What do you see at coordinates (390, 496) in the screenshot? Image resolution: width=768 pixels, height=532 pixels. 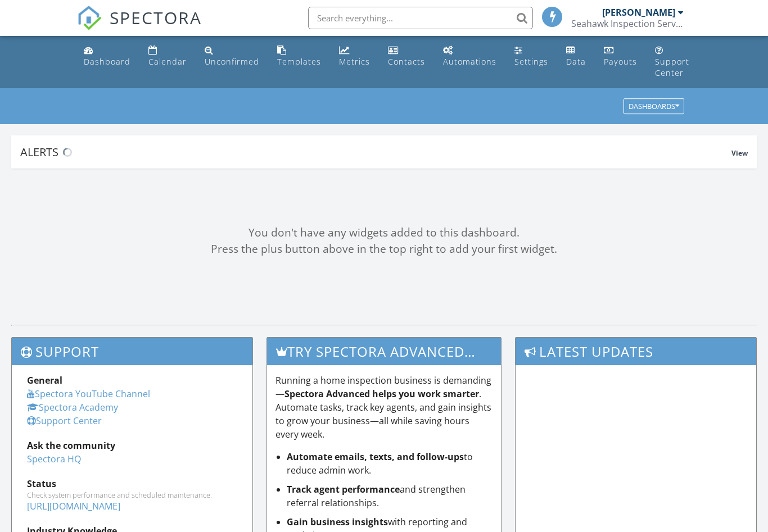 I see `li: and strengthen referral relationships.` at bounding box center [390, 496].